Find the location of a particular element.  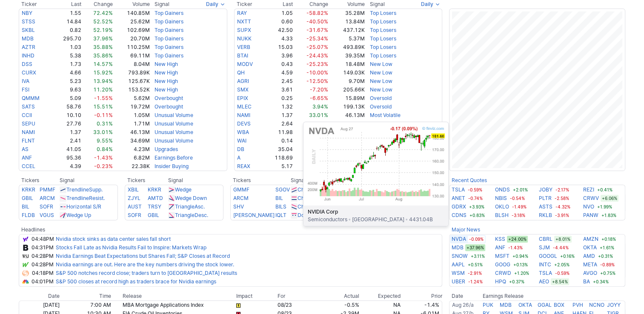

td: 9.63 is located at coordinates (67, 89).